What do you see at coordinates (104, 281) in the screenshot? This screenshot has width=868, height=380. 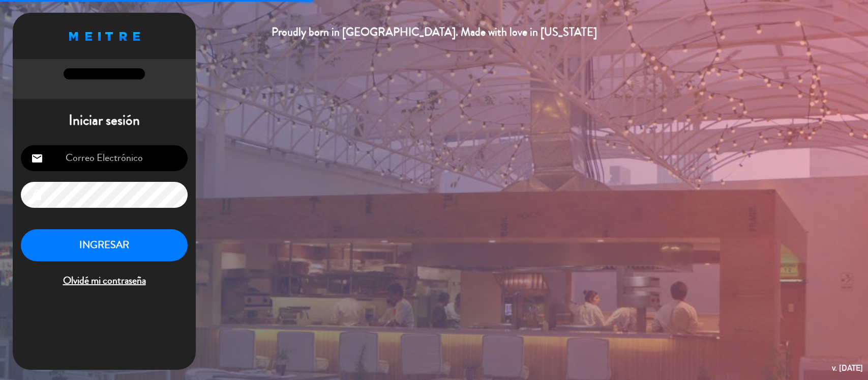 I see `span: Olvidé mi contraseña` at bounding box center [104, 281].